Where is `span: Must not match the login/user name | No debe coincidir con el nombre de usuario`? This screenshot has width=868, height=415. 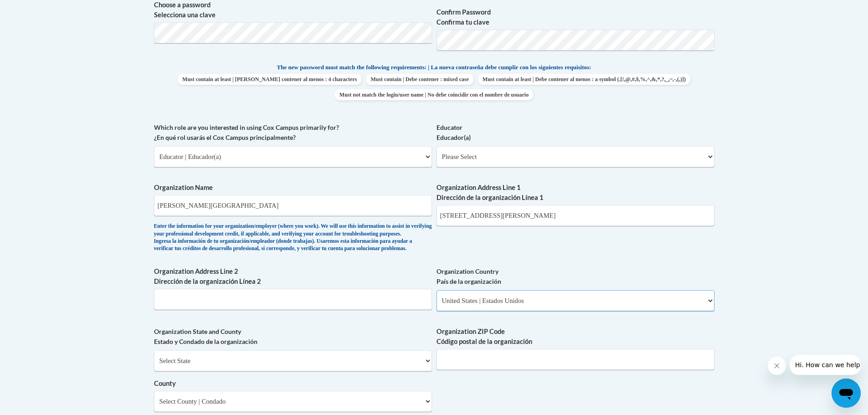 span: Must not match the login/user name | No debe coincidir con el nombre de usuario is located at coordinates (433, 94).